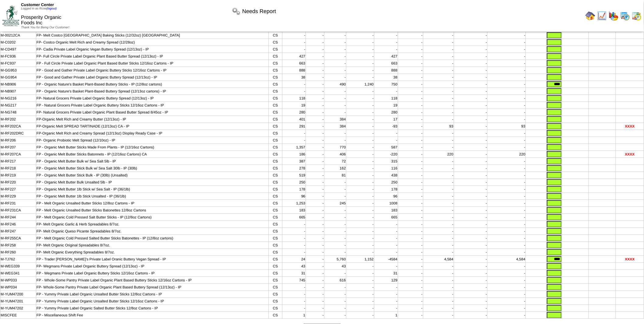 The height and width of the screenshot is (324, 644). Describe the element at coordinates (152, 196) in the screenshot. I see `td: FP - Organic Melt Butter 1lb Stick Unsalted - IP (36/1lb)` at that location.